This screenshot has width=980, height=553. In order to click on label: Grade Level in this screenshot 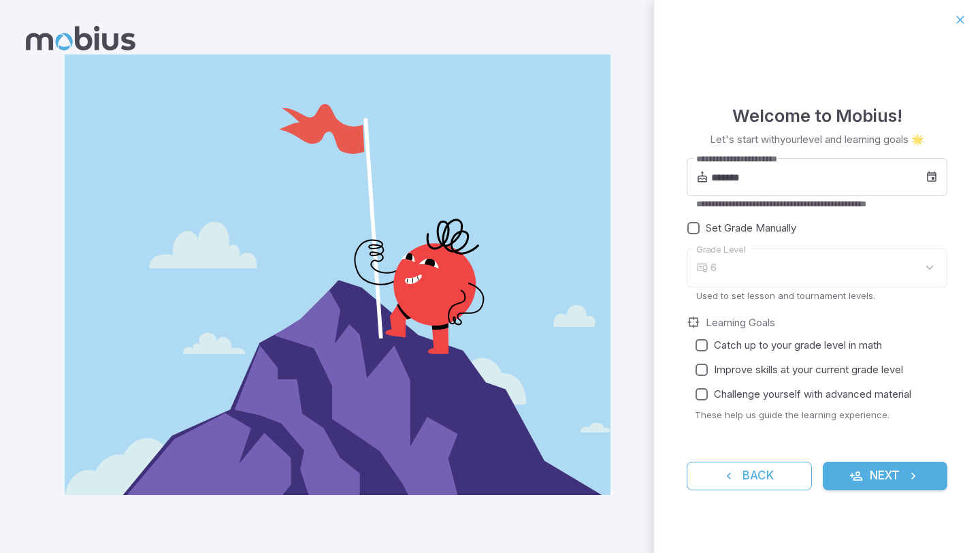, I will do `click(721, 250)`.